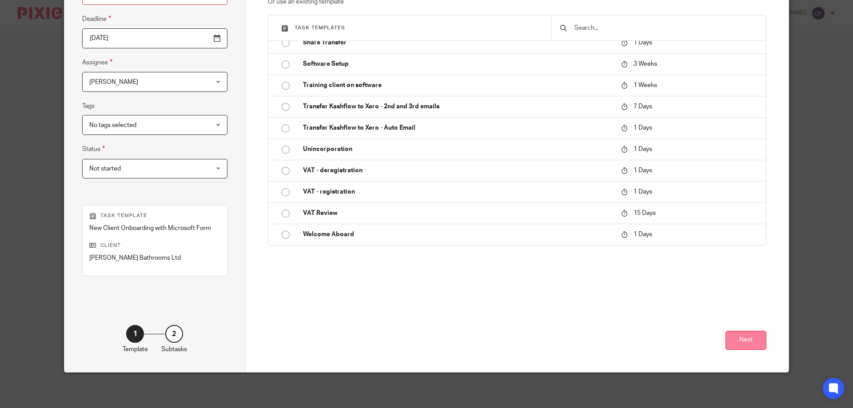  I want to click on p: Software Setup, so click(457, 64).